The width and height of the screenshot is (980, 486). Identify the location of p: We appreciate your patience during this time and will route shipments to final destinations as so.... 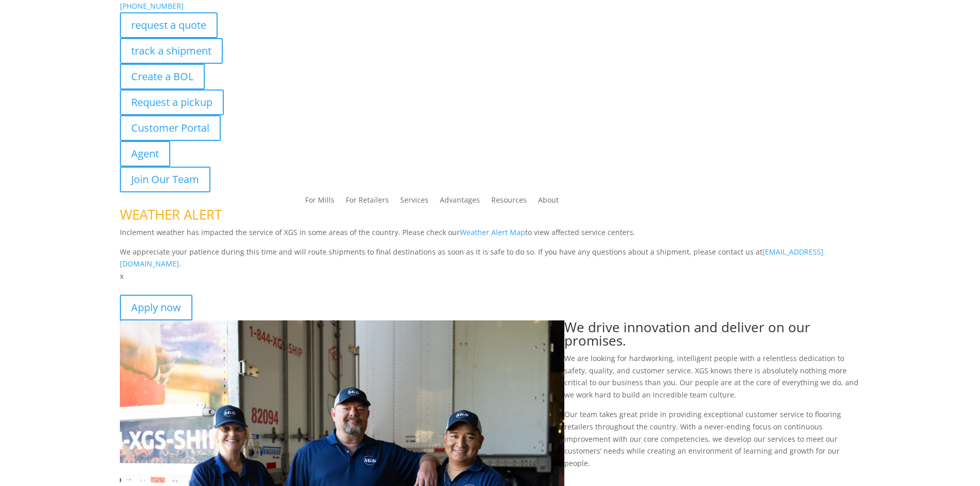
(490, 258).